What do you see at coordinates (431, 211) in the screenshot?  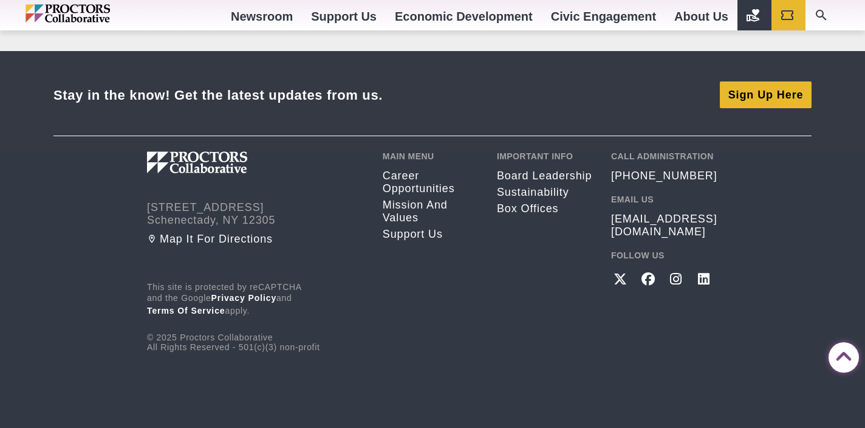 I see `a: Mission and Values` at bounding box center [431, 211].